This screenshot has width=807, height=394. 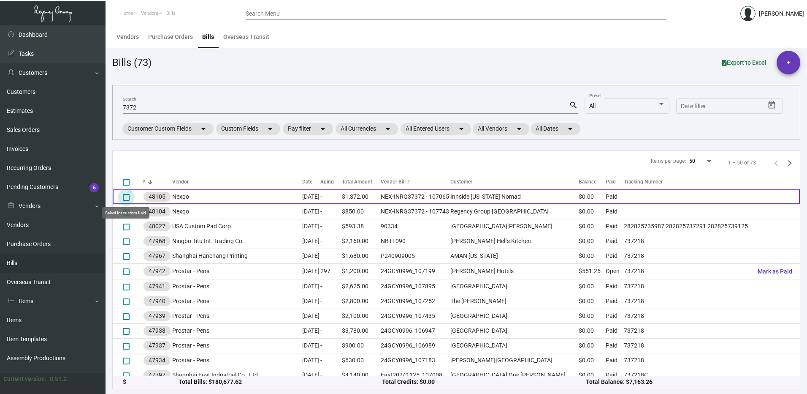 What do you see at coordinates (361, 301) in the screenshot?
I see `td: $2,800.00` at bounding box center [361, 301].